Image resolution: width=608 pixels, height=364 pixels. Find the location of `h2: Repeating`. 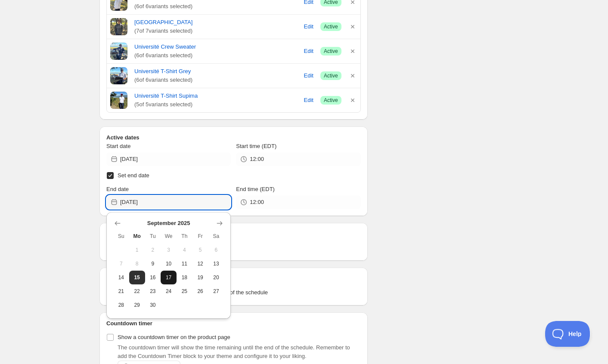

h2: Repeating is located at coordinates (233, 234).